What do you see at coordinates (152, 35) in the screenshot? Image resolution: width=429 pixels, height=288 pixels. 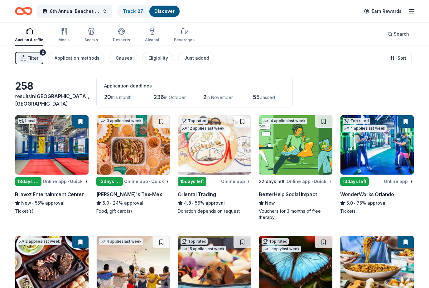 I see `button: Alcohol` at bounding box center [152, 35].